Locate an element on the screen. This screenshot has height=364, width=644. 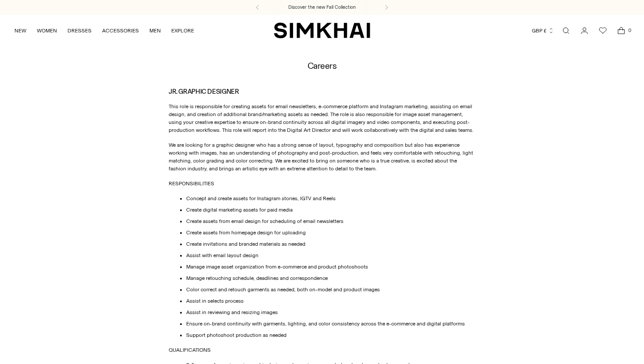
span: Color correct and retouch garments as needed, both on-model and product images is located at coordinates (283, 289).